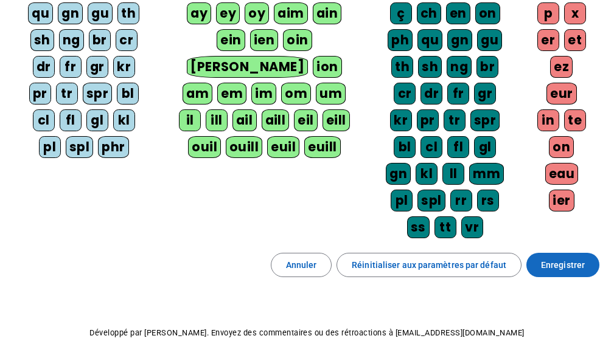 The image size is (614, 364). Describe the element at coordinates (401, 14) in the screenshot. I see `div: ç` at that location.